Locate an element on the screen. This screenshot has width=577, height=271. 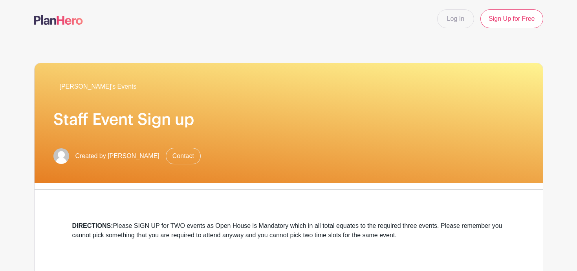
div: Please SIGN UP for TWO events as Open House is Mandatory which in all total equates to the requir... is located at coordinates (289, 231).